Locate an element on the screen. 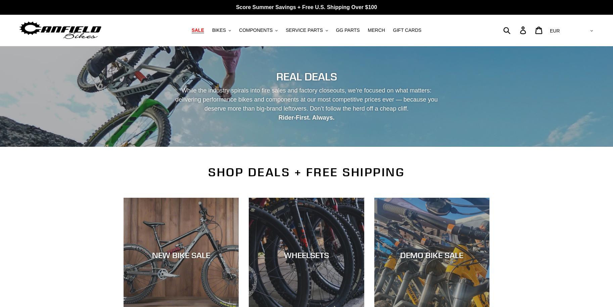 This screenshot has height=307, width=613. span: MERCH is located at coordinates (376, 30).